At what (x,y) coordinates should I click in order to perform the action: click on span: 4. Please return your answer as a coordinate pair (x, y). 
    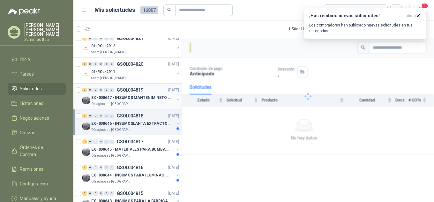
    Looking at the image, I should click on (424, 6).